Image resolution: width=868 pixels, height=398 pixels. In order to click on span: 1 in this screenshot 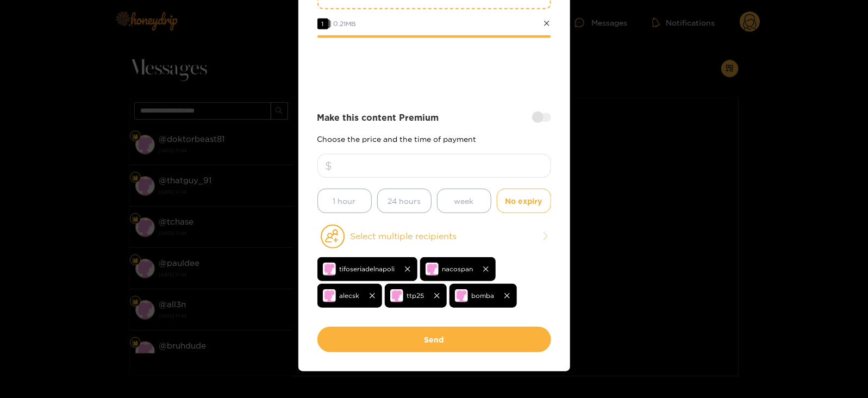, I will do `click(322, 24)`.